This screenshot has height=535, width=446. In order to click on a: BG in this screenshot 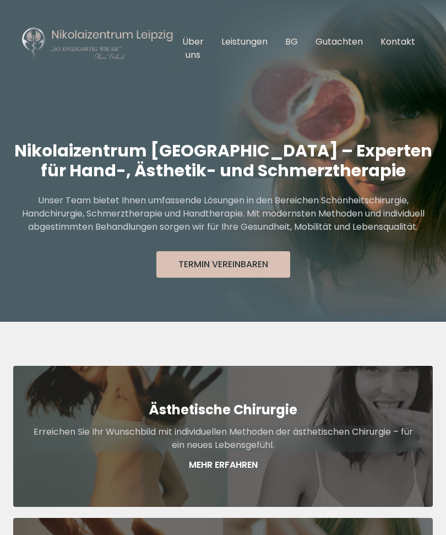, I will do `click(292, 41)`.